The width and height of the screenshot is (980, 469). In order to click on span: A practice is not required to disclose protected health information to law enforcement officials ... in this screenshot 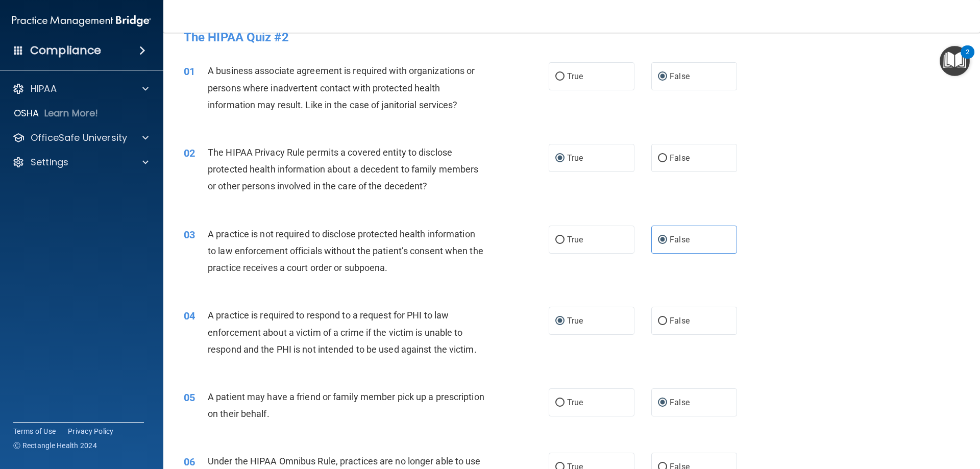, I will do `click(346, 251)`.